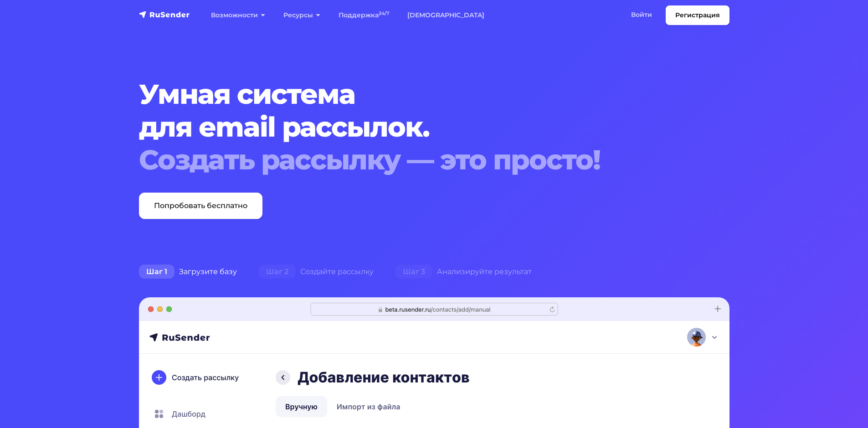  What do you see at coordinates (200, 206) in the screenshot?
I see `a: Попробовать бесплатно` at bounding box center [200, 206].